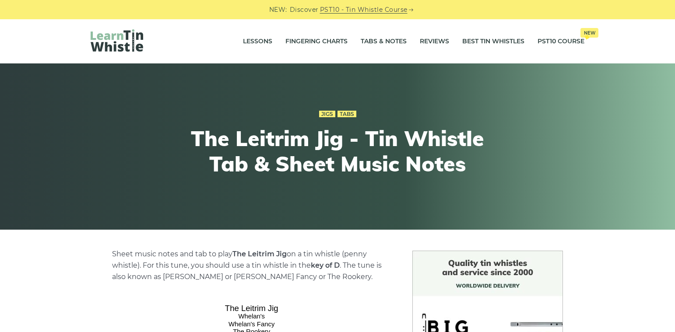  Describe the element at coordinates (260, 254) in the screenshot. I see `strong: The Leitrim Jig` at that location.